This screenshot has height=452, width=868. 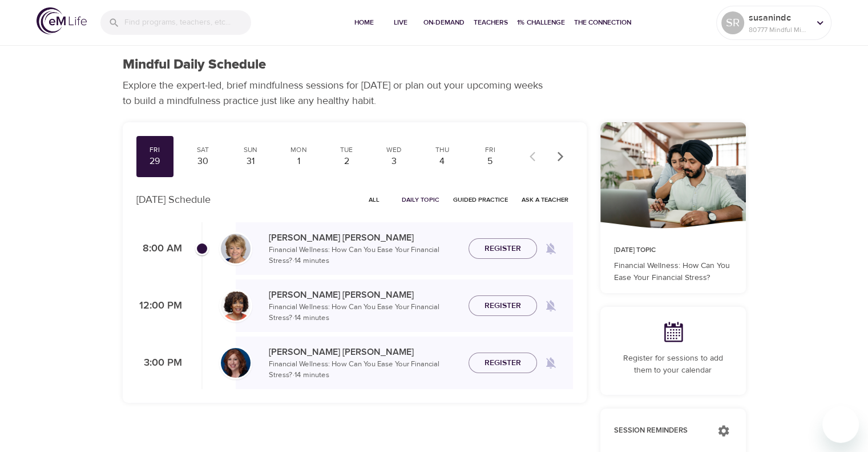 What do you see at coordinates (673, 364) in the screenshot?
I see `p: Register for sessions to add them to your calendar` at bounding box center [673, 364].